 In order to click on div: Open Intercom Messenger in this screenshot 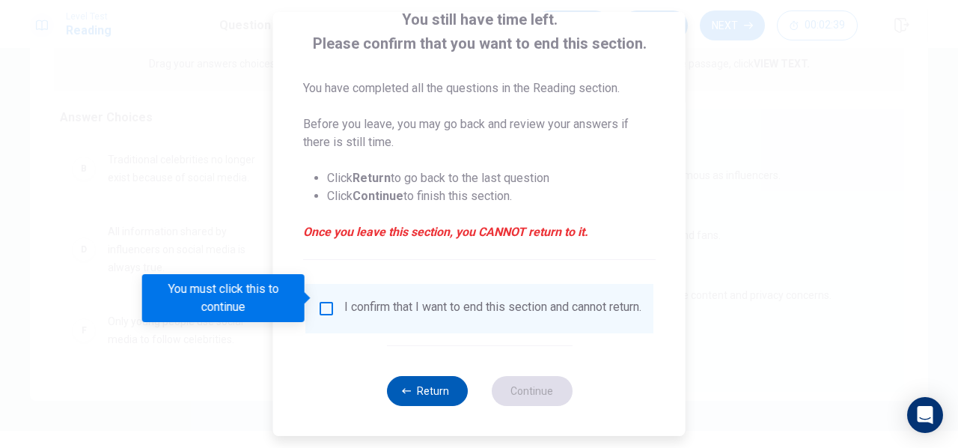, I will do `click(925, 415)`.